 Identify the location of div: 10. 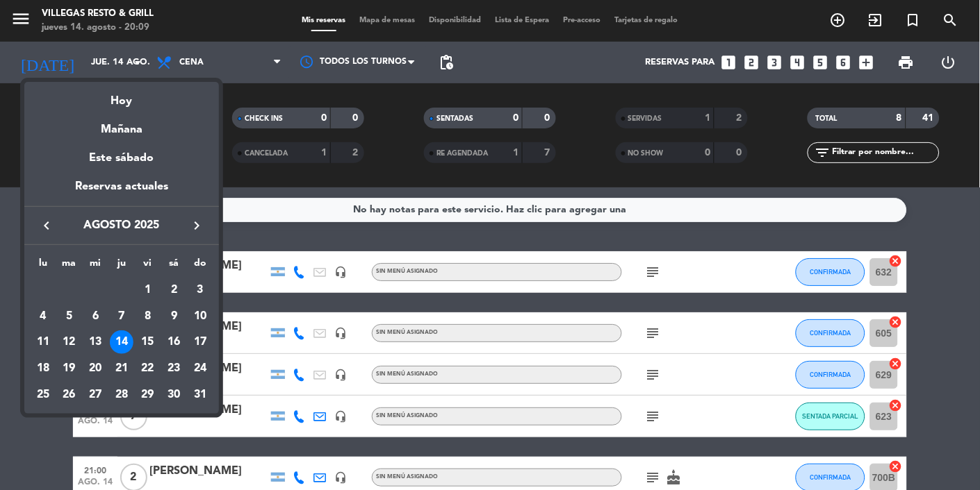
(200, 317).